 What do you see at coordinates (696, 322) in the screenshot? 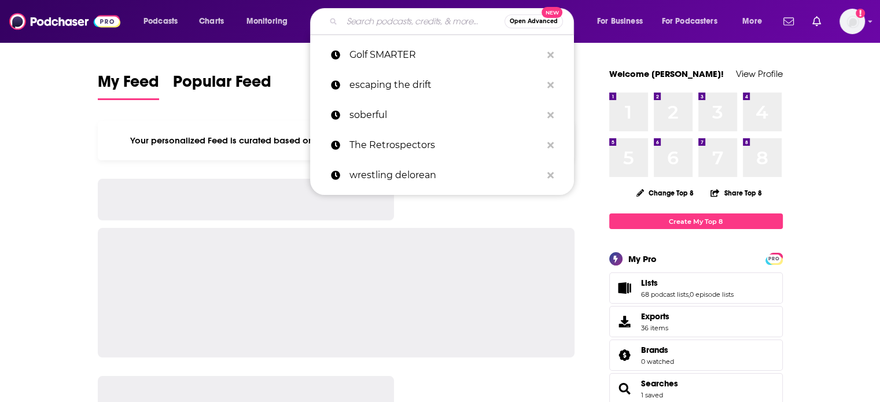
I see `a: Exports` at bounding box center [696, 322].